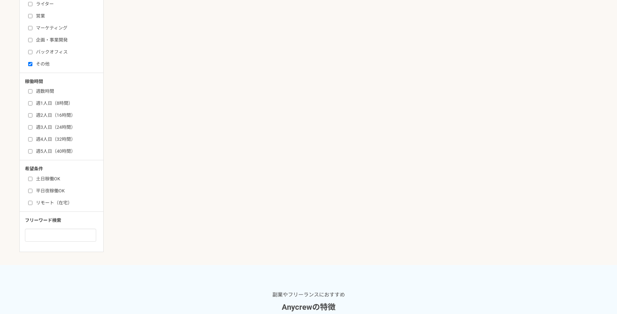  Describe the element at coordinates (65, 179) in the screenshot. I see `label: 土日稼働OK` at that location.